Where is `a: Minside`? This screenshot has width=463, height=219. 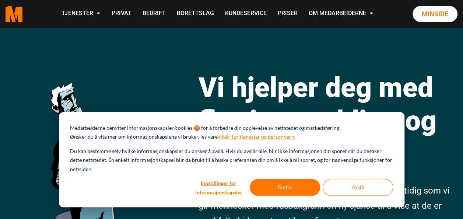
a: Minside is located at coordinates (435, 14).